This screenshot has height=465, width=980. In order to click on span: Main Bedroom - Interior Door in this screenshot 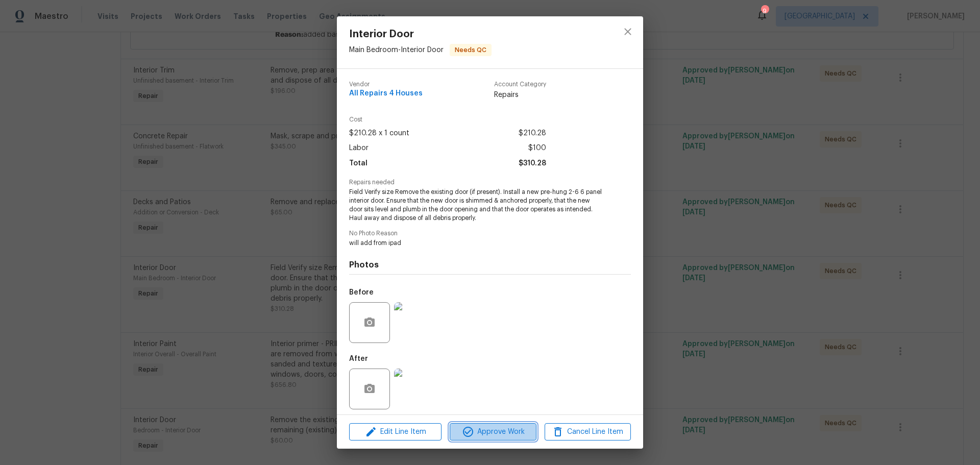, I will do `click(396, 50)`.